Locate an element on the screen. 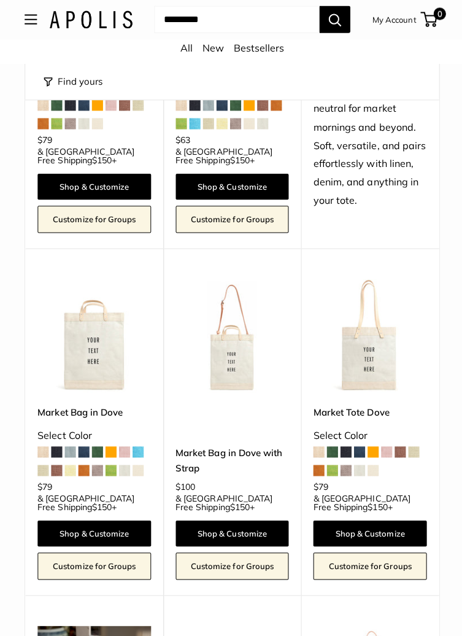  img: Apolis is located at coordinates (90, 20).